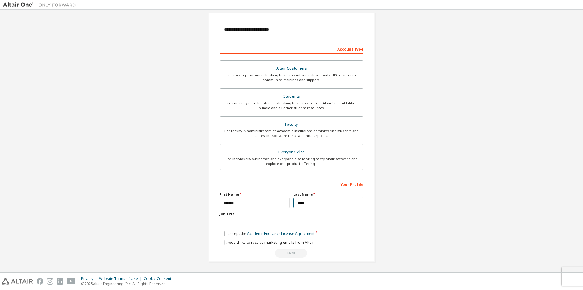 The image size is (583, 290). Describe the element at coordinates (292, 68) in the screenshot. I see `div: Altair Customers` at that location.